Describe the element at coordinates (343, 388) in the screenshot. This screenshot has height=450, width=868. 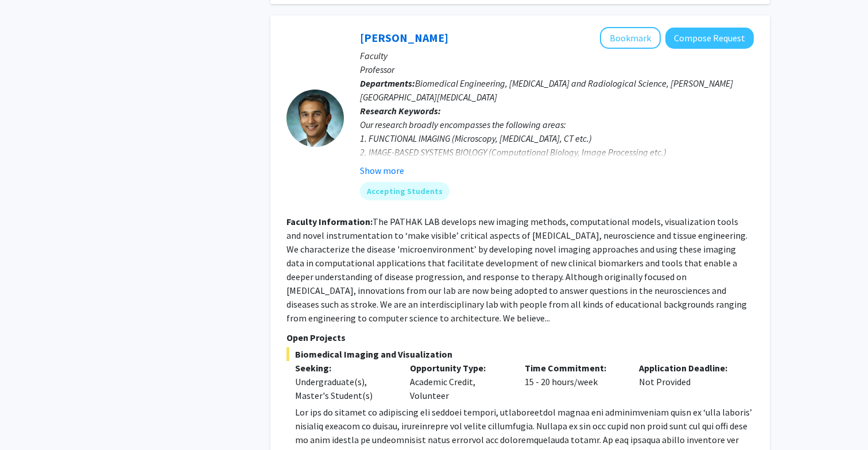
I see `div: Undergraduate(s), Master's Student(s)` at that location.